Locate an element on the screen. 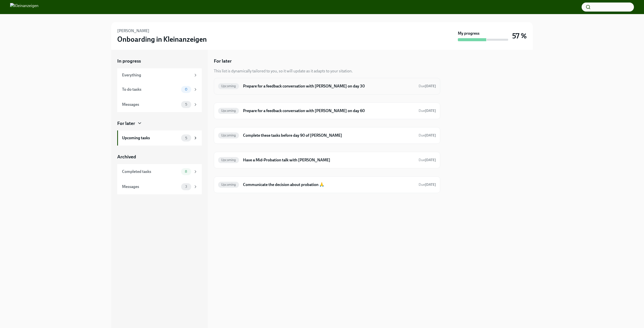 This screenshot has height=328, width=644. a: Upcoming tasks5 is located at coordinates (159, 138).